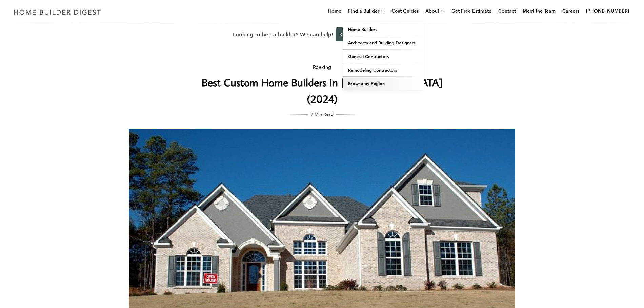 The image size is (644, 308). What do you see at coordinates (383, 29) in the screenshot?
I see `a: Home Builders` at bounding box center [383, 29].